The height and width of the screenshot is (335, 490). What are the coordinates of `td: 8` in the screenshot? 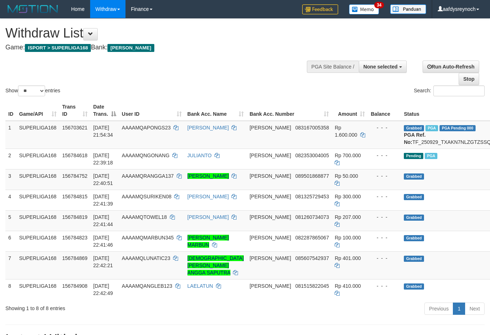 It's located at (11, 289).